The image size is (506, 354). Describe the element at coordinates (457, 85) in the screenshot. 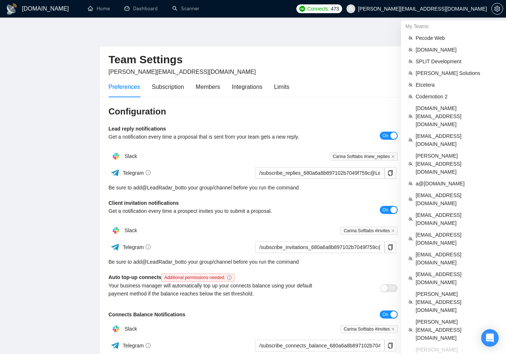

I see `span: Etcetera` at that location.